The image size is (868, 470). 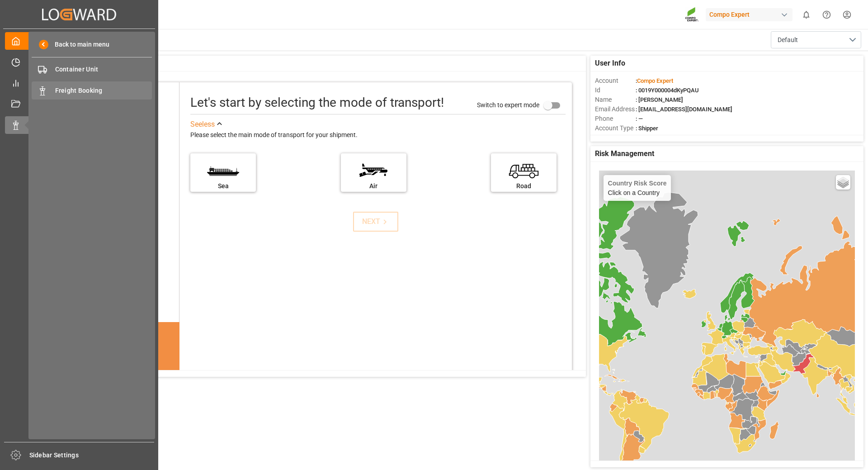 What do you see at coordinates (637, 188) in the screenshot?
I see `div: Click on a Country` at bounding box center [637, 188].